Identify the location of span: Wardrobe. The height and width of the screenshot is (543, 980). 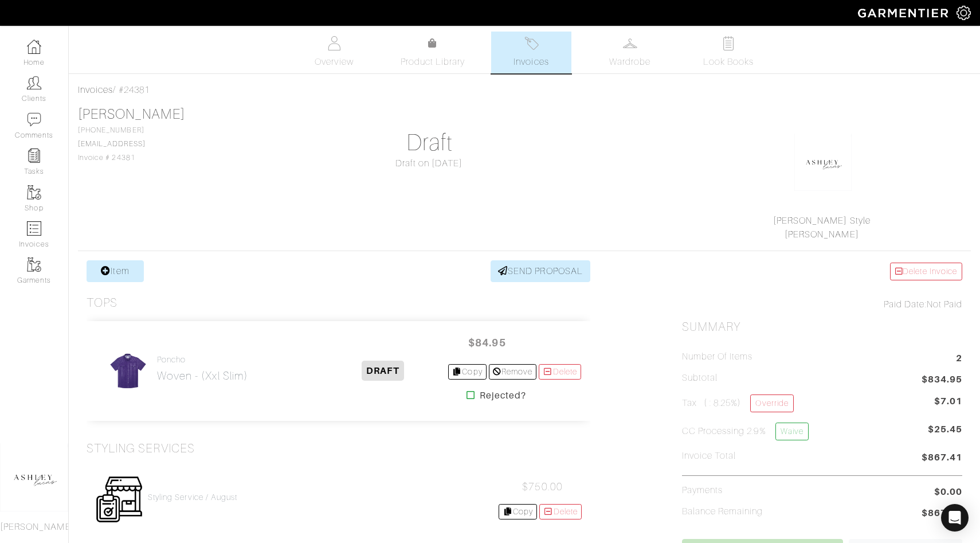
(630, 62).